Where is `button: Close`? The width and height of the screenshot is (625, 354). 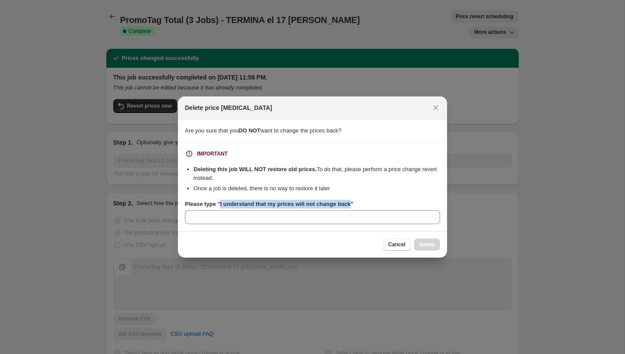 button: Close is located at coordinates (436, 108).